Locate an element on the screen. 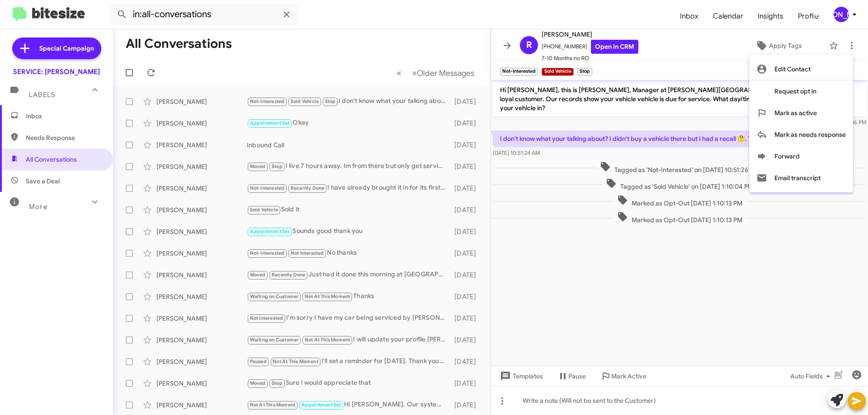  span: Mark as active is located at coordinates (796, 113).